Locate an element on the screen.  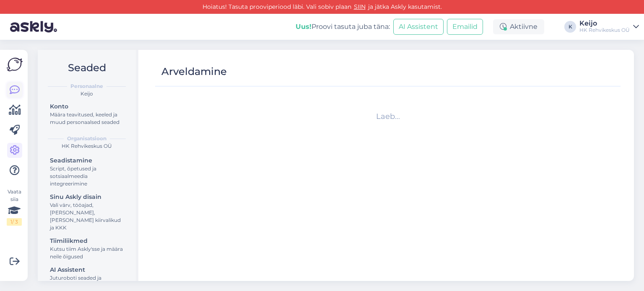
div: AI Assistent is located at coordinates (87, 270).